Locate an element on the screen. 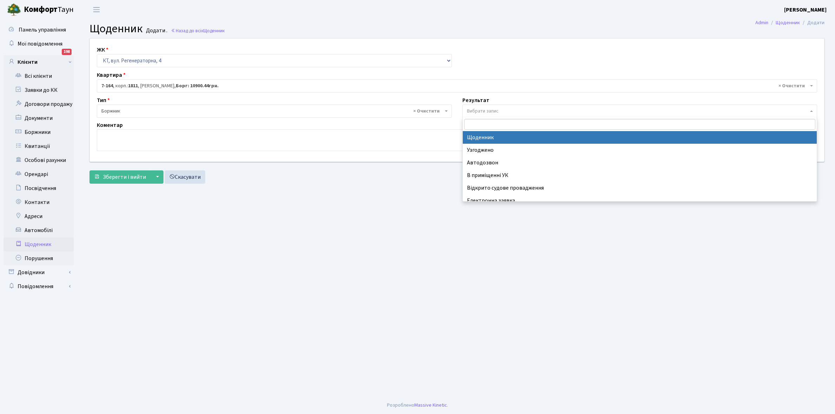 This screenshot has height=414, width=835. a: Клієнти is located at coordinates (39, 62).